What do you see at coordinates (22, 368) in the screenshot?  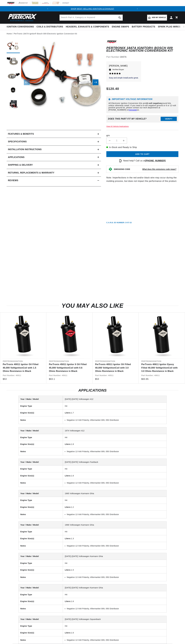 I see `a: PerTronix 40011 Ignitor Oil Filled 40,000 VoltIgnitionCoil with 1.5 Ohms Resistance in Black` at bounding box center [22, 368].